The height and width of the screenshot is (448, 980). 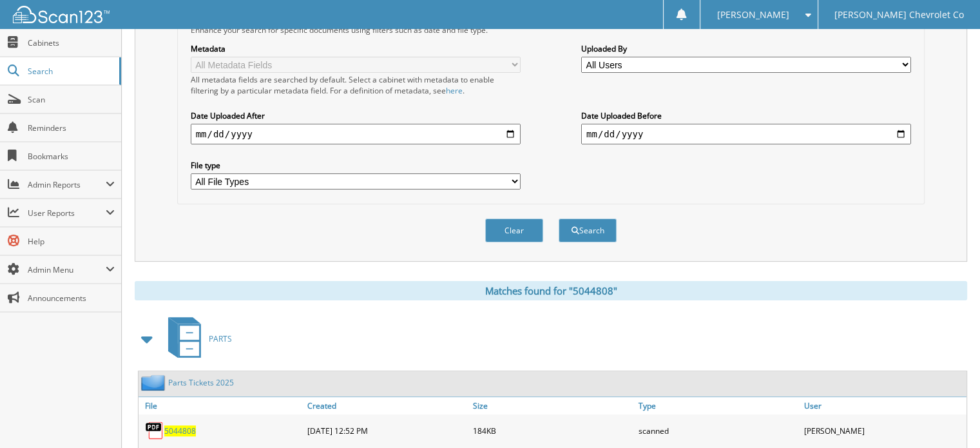 What do you see at coordinates (201, 382) in the screenshot?
I see `a: Parts Tickets 2025` at bounding box center [201, 382].